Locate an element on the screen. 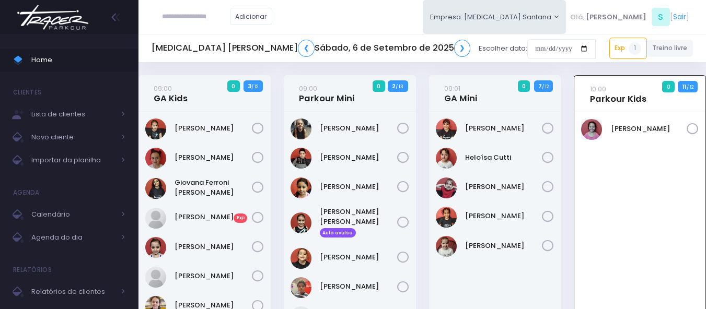 This screenshot has width=706, height=309. strong: 2 is located at coordinates (393, 86).